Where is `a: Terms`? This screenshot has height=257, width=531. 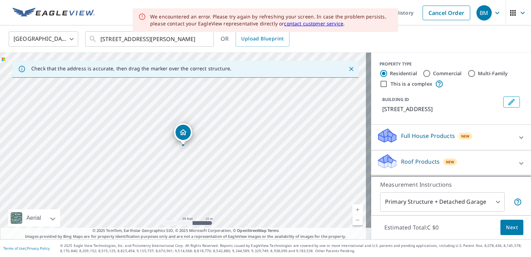
a: Terms is located at coordinates (273, 230).